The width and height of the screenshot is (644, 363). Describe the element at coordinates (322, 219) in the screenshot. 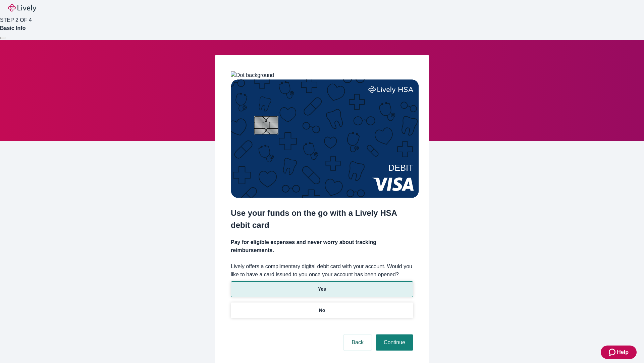

I see `h2: Use your funds on the go with a Lively HSA debit card` at that location.